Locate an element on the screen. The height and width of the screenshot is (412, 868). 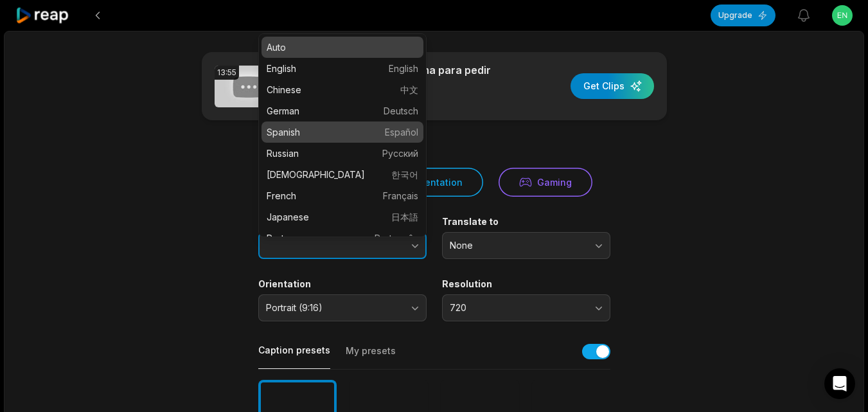
button: Caption presets is located at coordinates (294, 356).